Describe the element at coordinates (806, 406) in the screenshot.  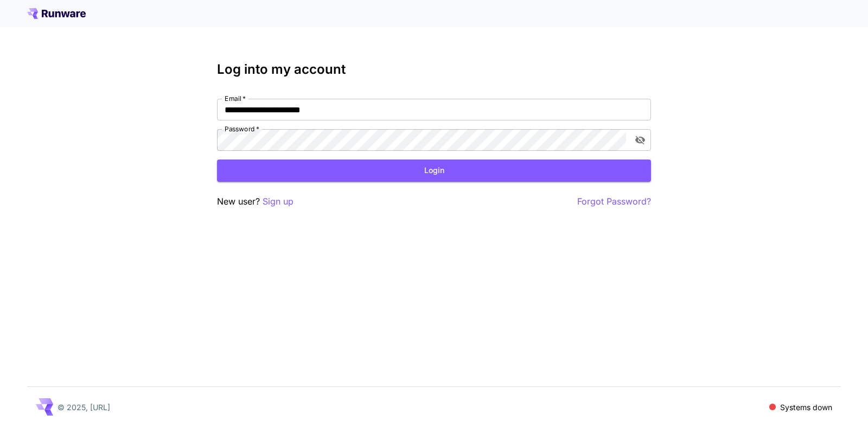
I see `p: Systems down` at that location.